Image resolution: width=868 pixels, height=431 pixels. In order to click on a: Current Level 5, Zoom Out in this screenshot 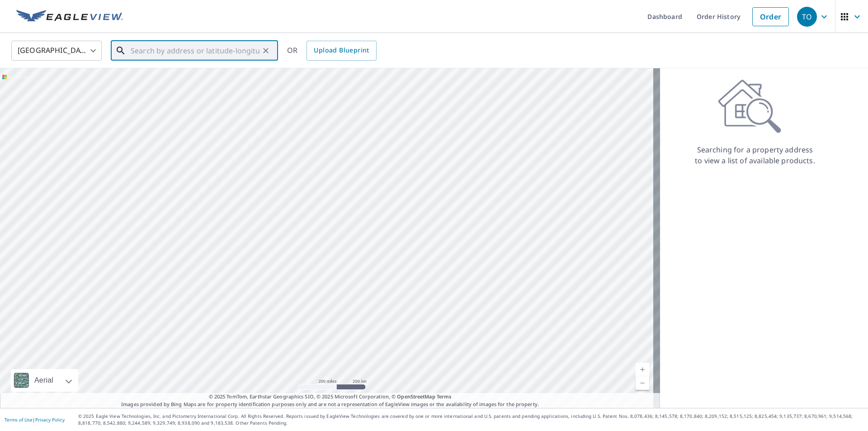, I will do `click(642, 383)`.